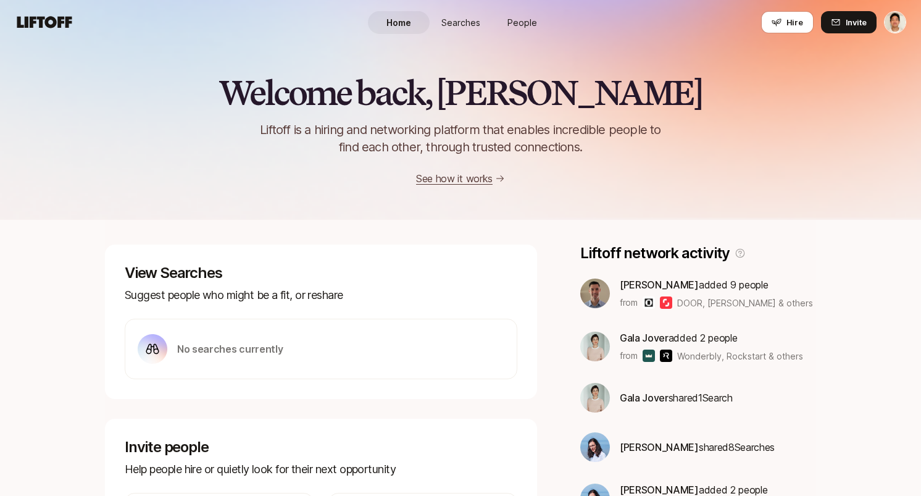 The width and height of the screenshot is (921, 496). Describe the element at coordinates (321, 273) in the screenshot. I see `p: View Searches` at that location.